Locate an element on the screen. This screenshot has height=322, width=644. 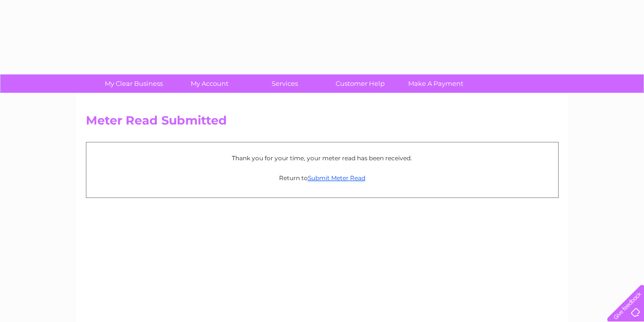
a: Submit Meter Read is located at coordinates (336, 178).